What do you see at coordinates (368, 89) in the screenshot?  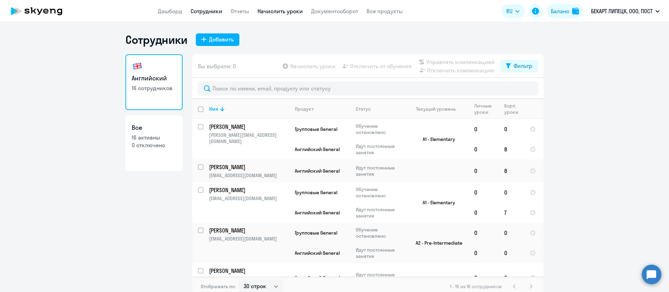 I see `input: Поиск по имени, email, продукту или статусу` at bounding box center [368, 89].